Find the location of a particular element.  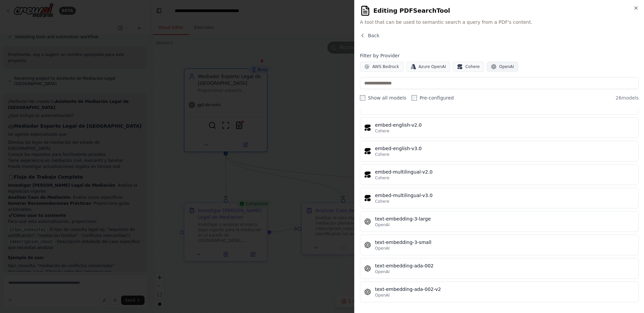

button: text-embedding-ada-002OpenAI is located at coordinates (499, 268).